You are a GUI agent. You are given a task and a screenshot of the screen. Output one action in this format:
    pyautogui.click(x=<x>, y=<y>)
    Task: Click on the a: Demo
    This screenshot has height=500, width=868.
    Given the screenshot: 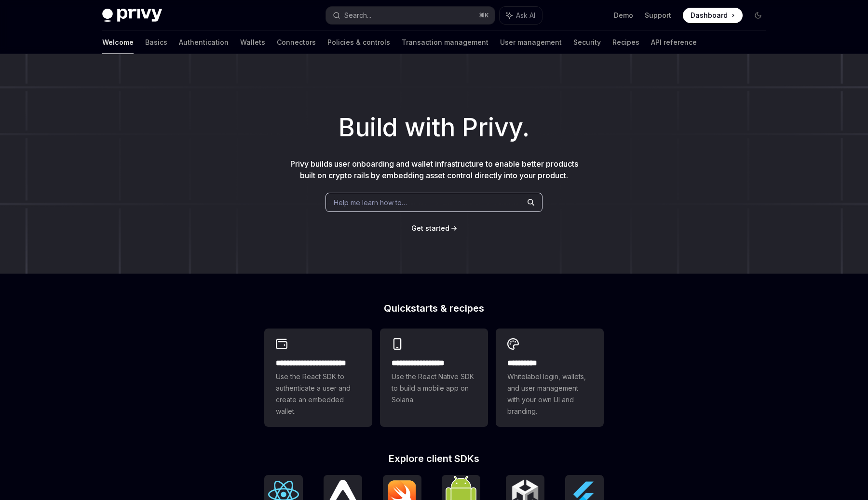 What is the action you would take?
    pyautogui.click(x=623, y=16)
    